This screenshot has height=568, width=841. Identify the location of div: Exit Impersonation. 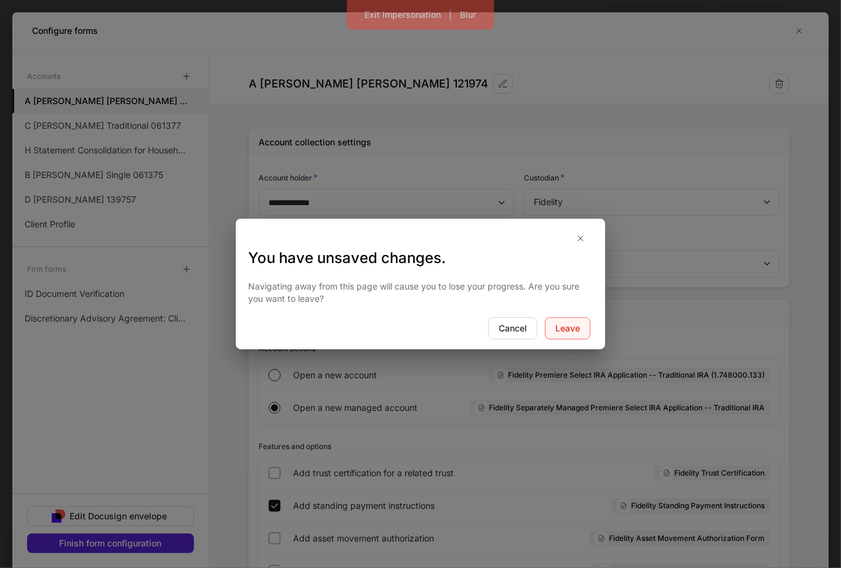
(403, 15).